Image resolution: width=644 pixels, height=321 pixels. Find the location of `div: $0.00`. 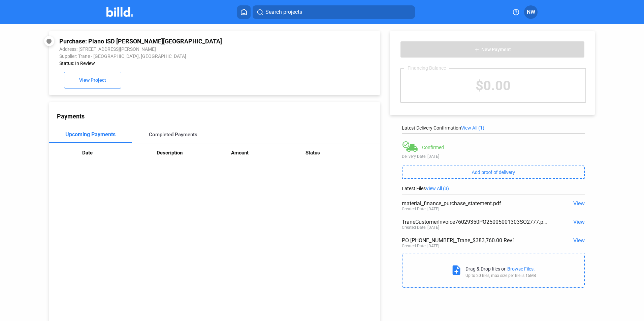

div: $0.00 is located at coordinates (493, 85).